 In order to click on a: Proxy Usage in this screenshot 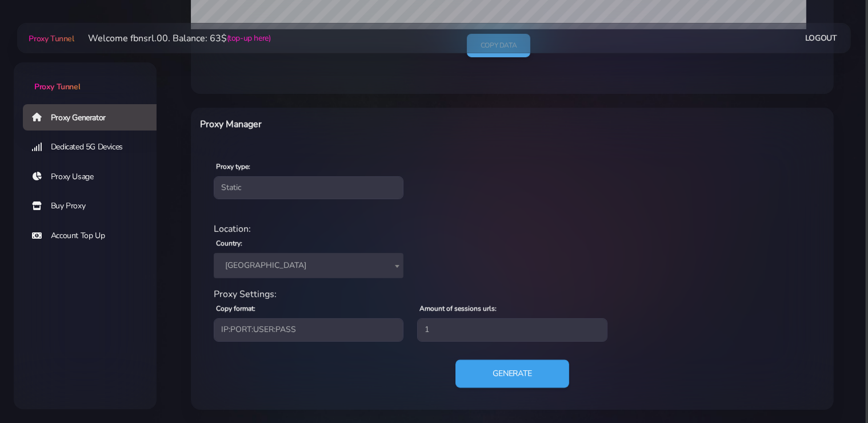, I will do `click(95, 176)`.